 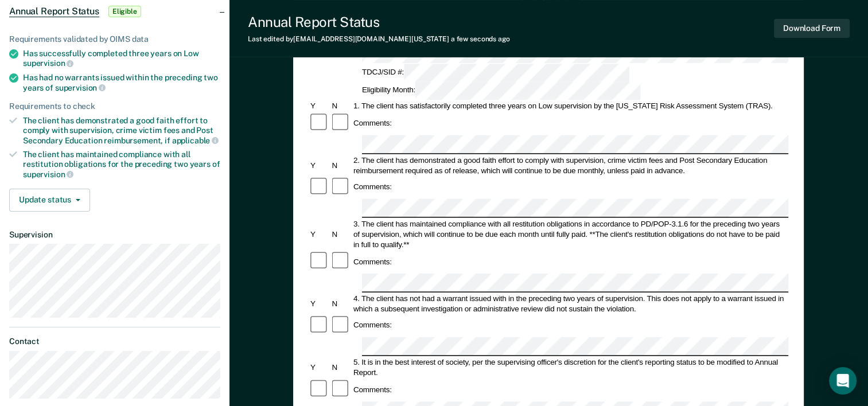 What do you see at coordinates (195, 140) in the screenshot?
I see `span: applicable` at bounding box center [195, 140].